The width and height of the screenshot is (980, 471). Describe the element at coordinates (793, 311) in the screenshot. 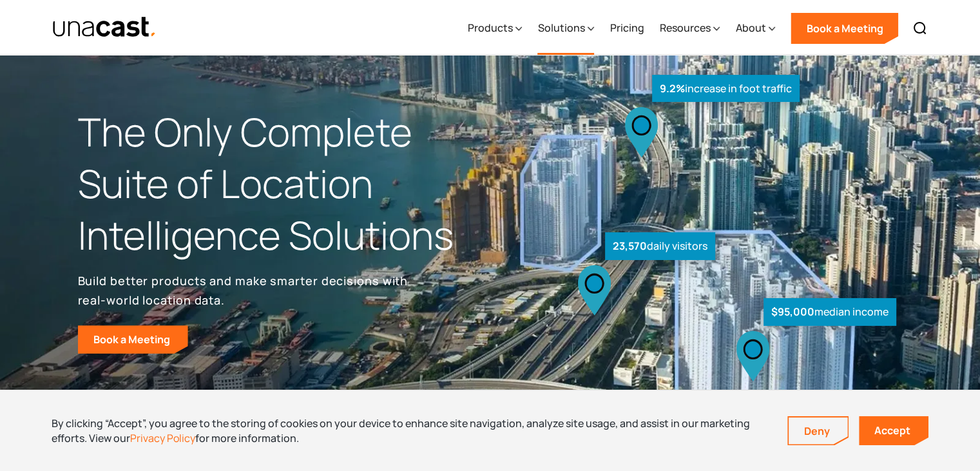

I see `strong: $95,000` at that location.